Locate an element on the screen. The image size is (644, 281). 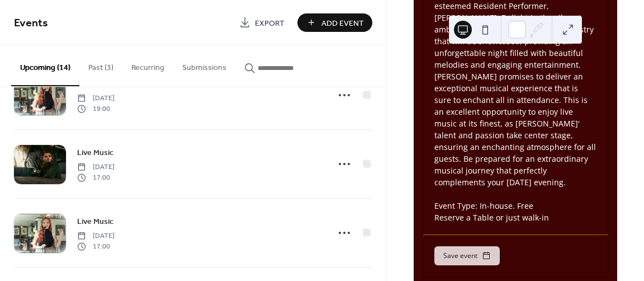
span: 19:00 is located at coordinates (96, 108).